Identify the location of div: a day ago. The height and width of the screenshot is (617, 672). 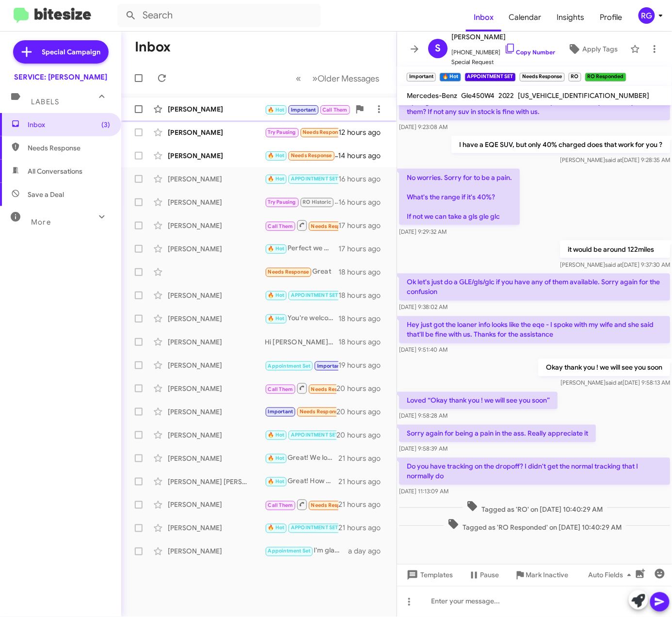
(368, 552).